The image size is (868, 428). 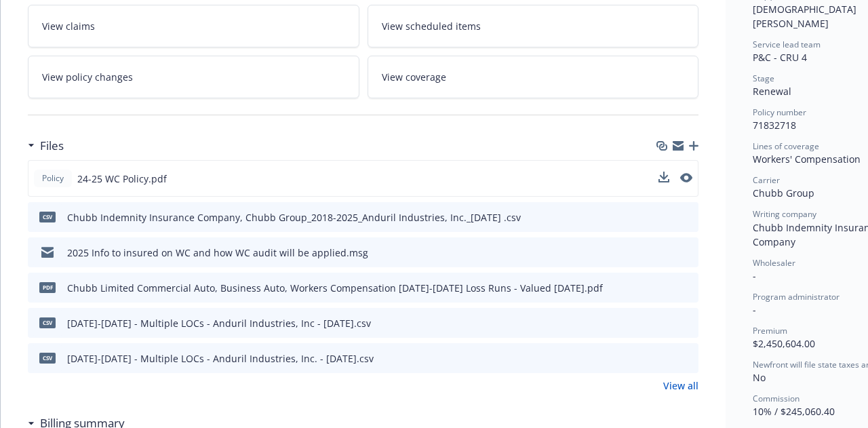 I want to click on span: pdf, so click(x=48, y=287).